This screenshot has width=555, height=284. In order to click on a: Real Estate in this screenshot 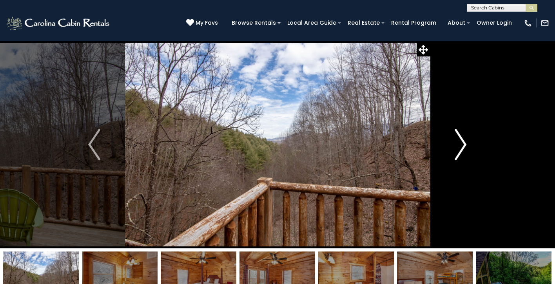, I will do `click(364, 23)`.